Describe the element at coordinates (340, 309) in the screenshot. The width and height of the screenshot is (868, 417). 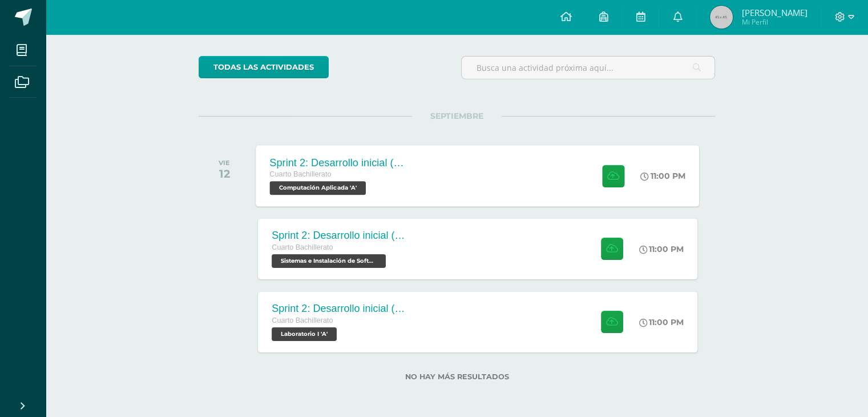
I see `div: Sprint 2: Desarrollo inicial (Semana 3 y 4)` at that location.